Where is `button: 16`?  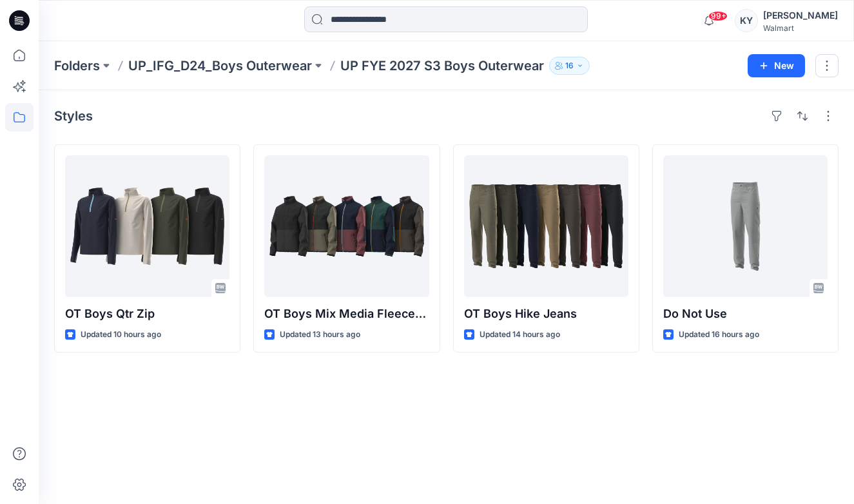 button: 16 is located at coordinates (569, 66).